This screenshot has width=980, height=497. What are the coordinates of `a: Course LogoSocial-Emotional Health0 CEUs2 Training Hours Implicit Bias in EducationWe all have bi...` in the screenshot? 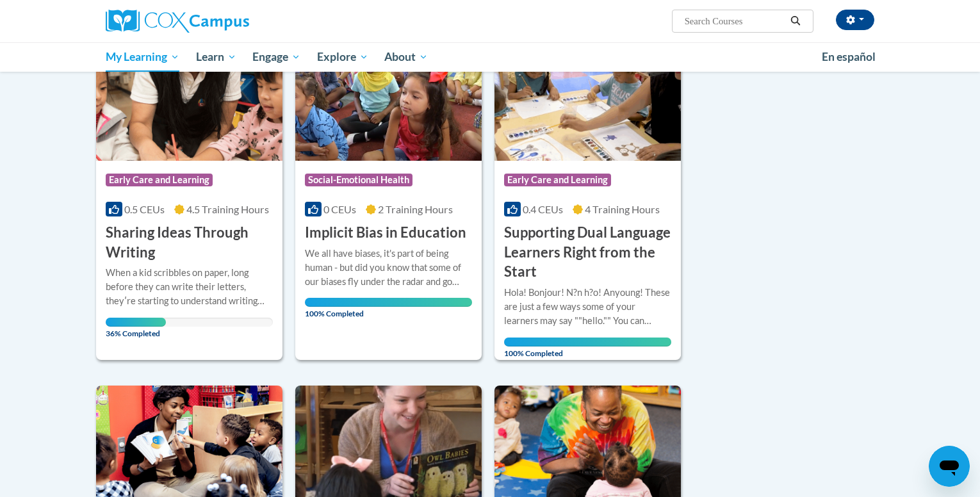 It's located at (388, 195).